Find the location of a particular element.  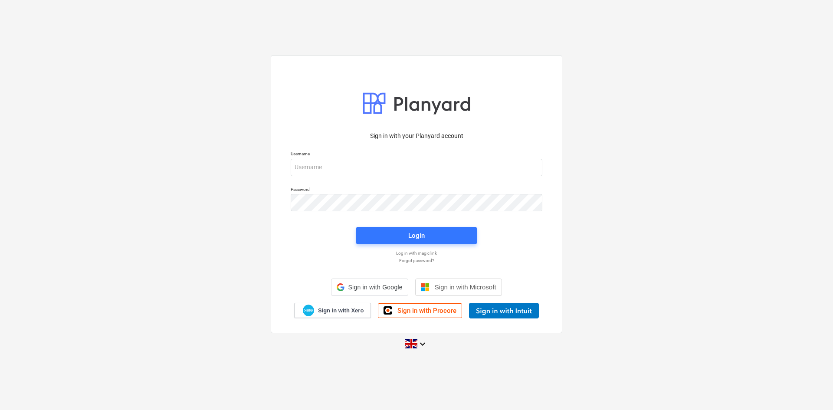

p: Username is located at coordinates (416, 154).